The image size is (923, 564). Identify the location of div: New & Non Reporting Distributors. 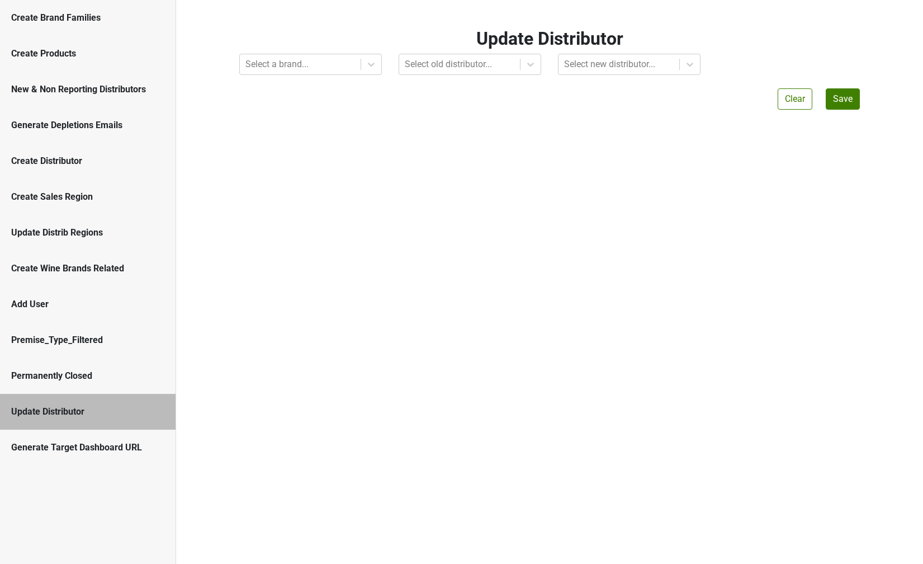
(88, 89).